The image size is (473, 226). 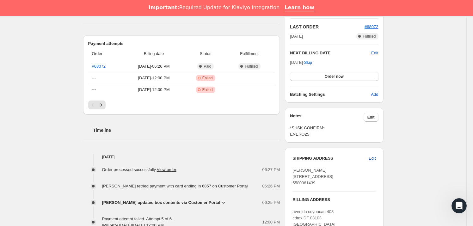 I want to click on h2: NEXT BILLING DATE, so click(x=330, y=53).